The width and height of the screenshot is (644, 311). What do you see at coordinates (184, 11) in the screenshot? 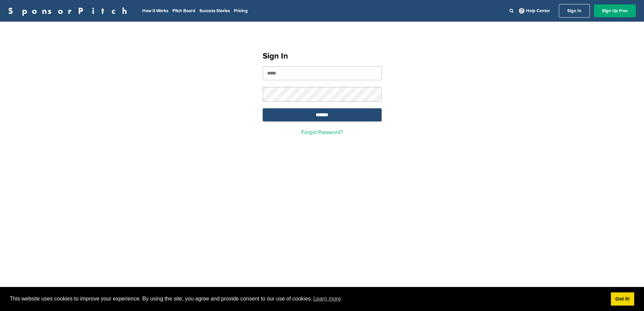
I see `a: Pitch Board` at bounding box center [184, 11].